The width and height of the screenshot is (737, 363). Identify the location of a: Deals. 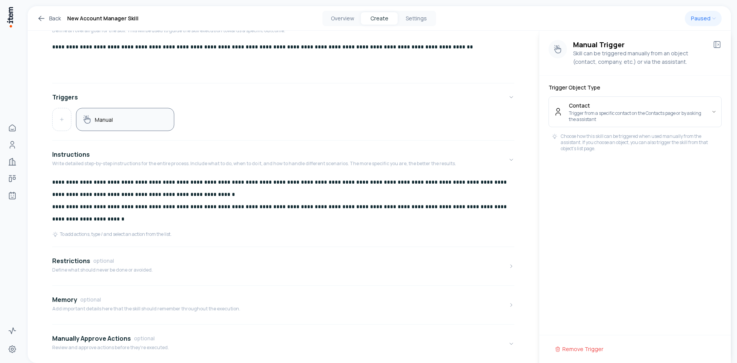
(12, 178).